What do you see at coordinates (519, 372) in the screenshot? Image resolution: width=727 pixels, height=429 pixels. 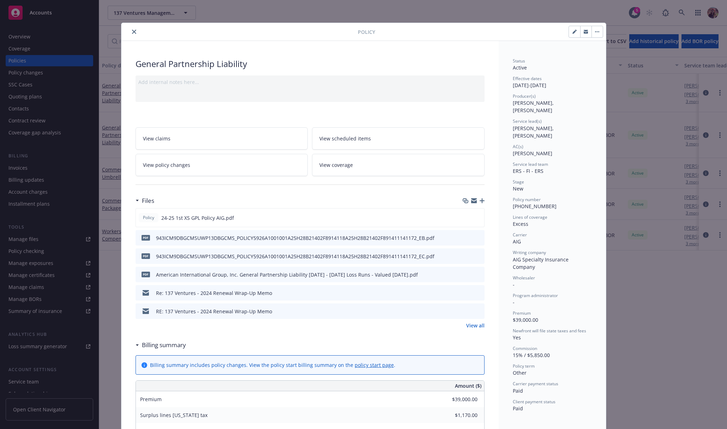 I see `span: Other` at bounding box center [519, 372].